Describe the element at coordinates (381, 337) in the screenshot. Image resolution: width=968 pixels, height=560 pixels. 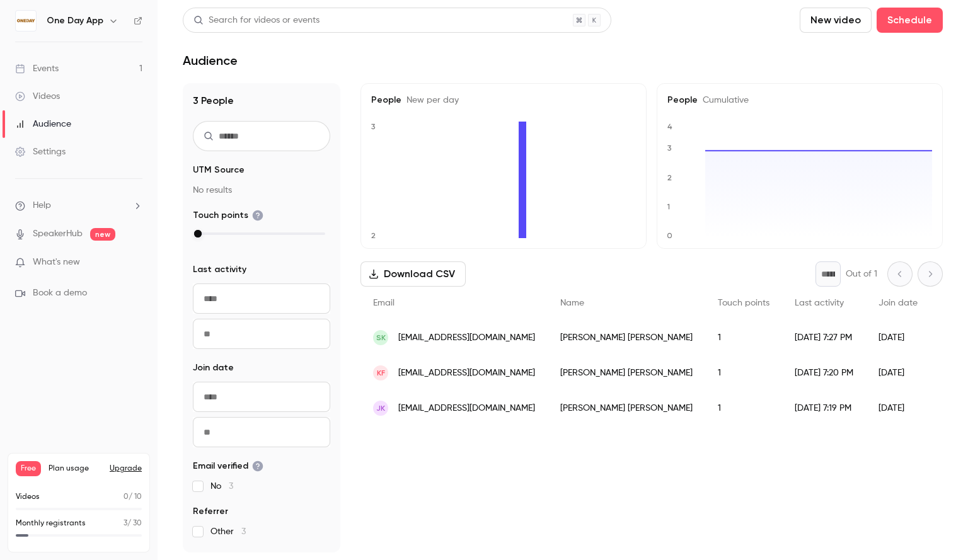
I see `span: SK` at that location.